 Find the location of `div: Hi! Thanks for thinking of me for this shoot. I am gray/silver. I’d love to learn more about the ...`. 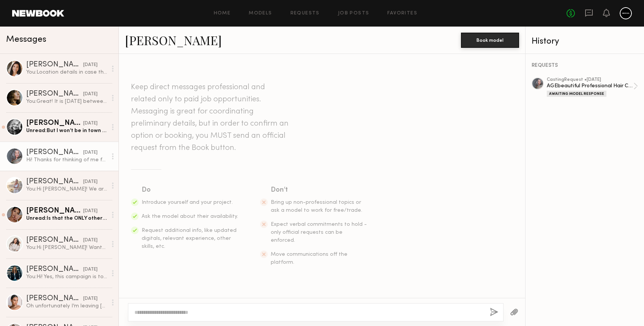

div: Hi! Thanks for thinking of me for this shoot. I am gray/silver. I’d love to learn more about the ... is located at coordinates (66, 160).